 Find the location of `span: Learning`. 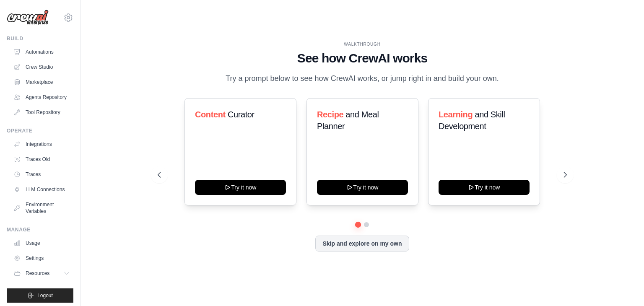

span: Learning is located at coordinates (455, 115).